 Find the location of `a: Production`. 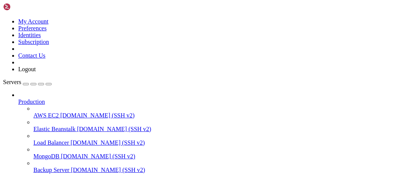

a: Production is located at coordinates (216, 102).